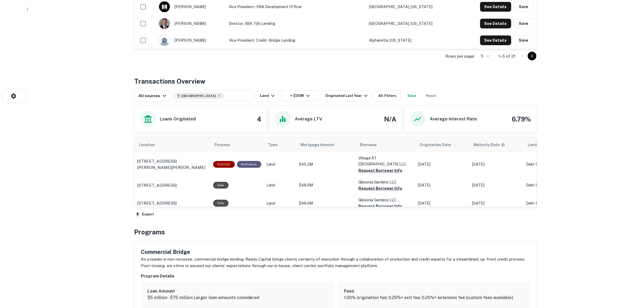  Describe the element at coordinates (439, 145) in the screenshot. I see `span: Origination Date` at that location.